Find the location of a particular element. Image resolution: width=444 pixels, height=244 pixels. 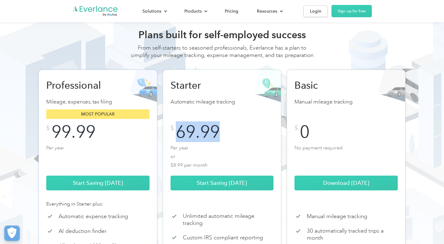

div: Most popular is located at coordinates (98, 114).